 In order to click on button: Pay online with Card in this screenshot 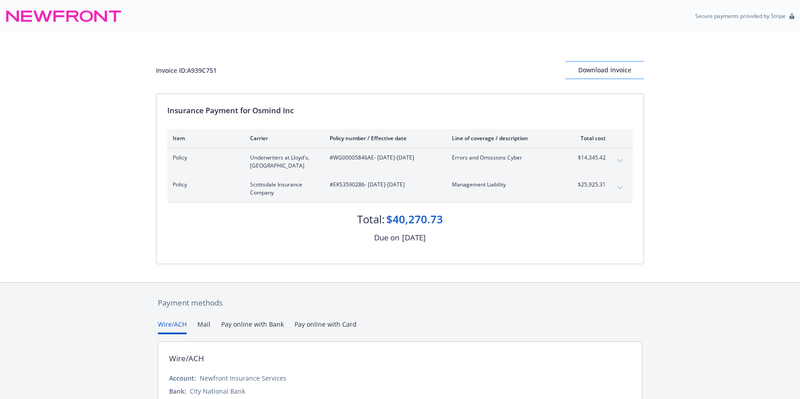, I will do `click(326, 327)`.